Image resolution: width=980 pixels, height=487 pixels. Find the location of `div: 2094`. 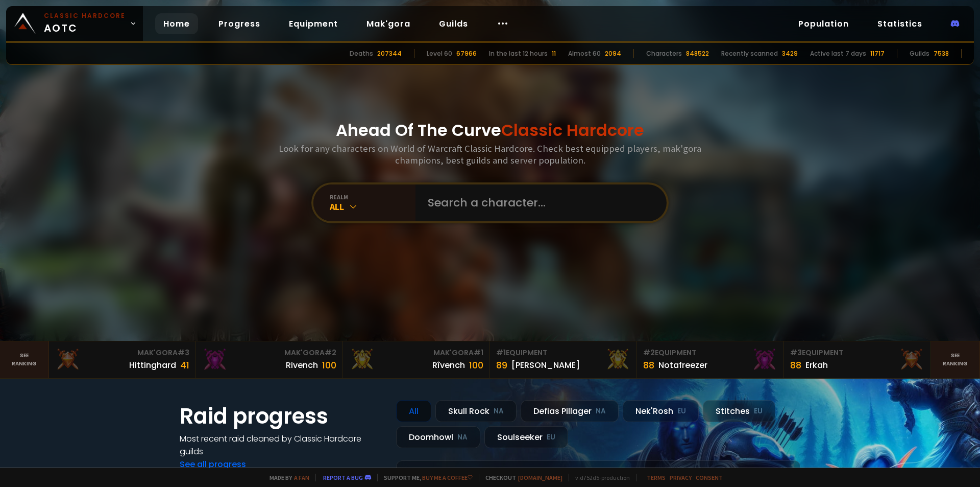

div: 2094 is located at coordinates (613, 54).